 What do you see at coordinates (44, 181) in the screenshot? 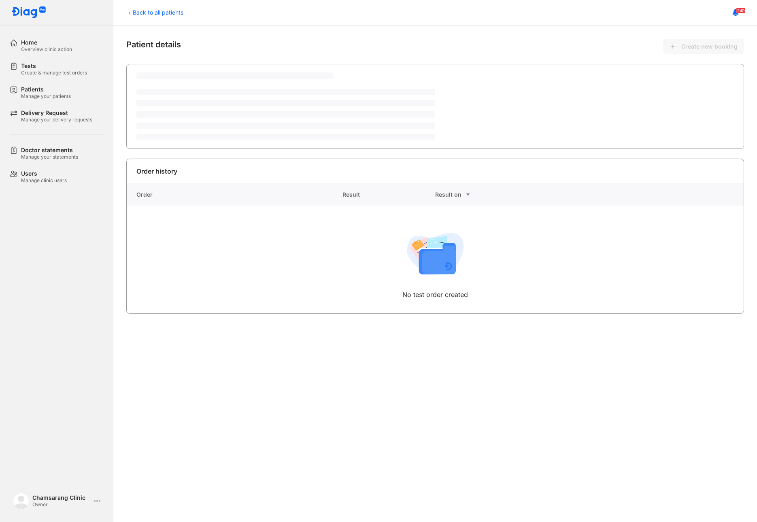
I see `div: Manage clinic users` at bounding box center [44, 181].